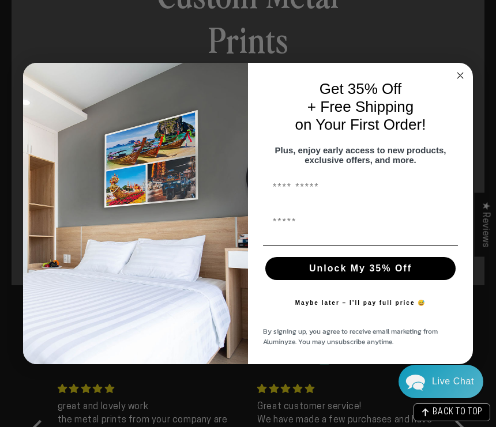 This screenshot has width=496, height=427. I want to click on button: Unlock My 35% Off, so click(360, 269).